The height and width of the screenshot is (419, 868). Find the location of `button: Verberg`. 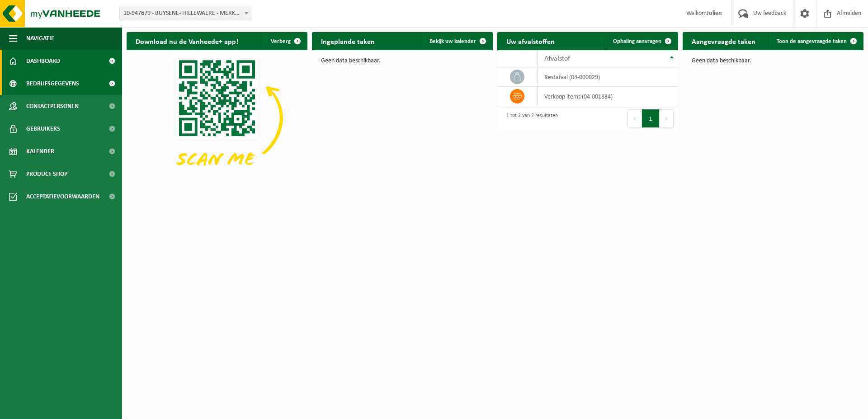

button: Verberg is located at coordinates (285, 41).